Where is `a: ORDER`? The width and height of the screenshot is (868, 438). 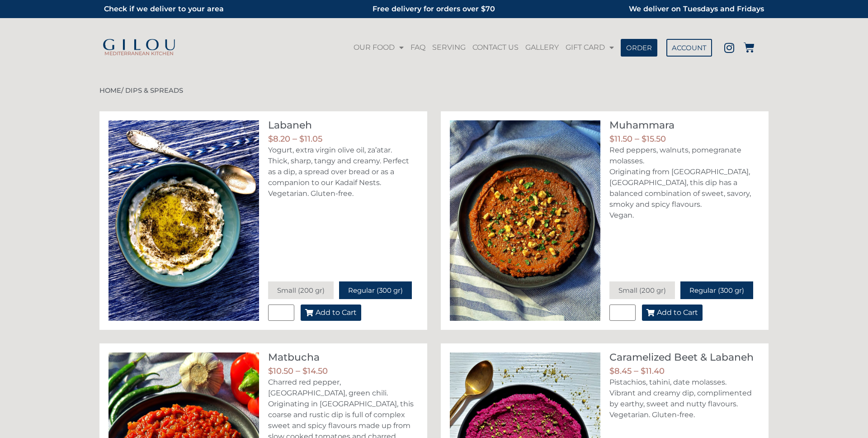 a: ORDER is located at coordinates (639, 48).